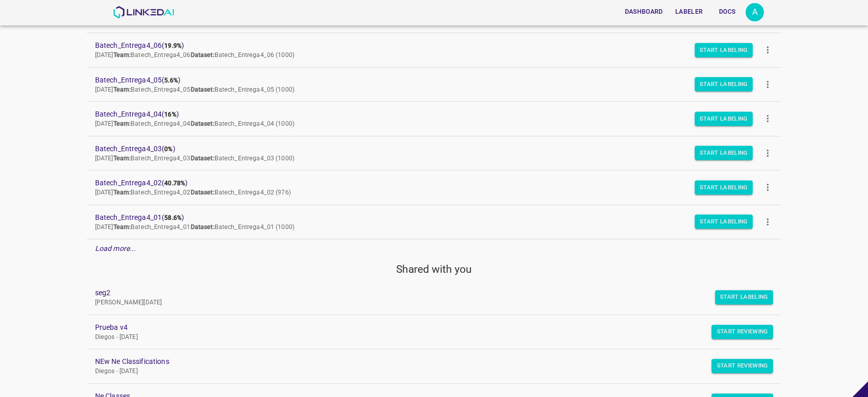  What do you see at coordinates (143, 12) in the screenshot?
I see `img: LinkedAI` at bounding box center [143, 12].